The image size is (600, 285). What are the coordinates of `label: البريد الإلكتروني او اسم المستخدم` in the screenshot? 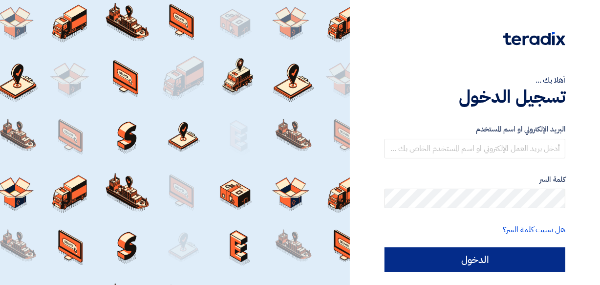 It's located at (475, 129).